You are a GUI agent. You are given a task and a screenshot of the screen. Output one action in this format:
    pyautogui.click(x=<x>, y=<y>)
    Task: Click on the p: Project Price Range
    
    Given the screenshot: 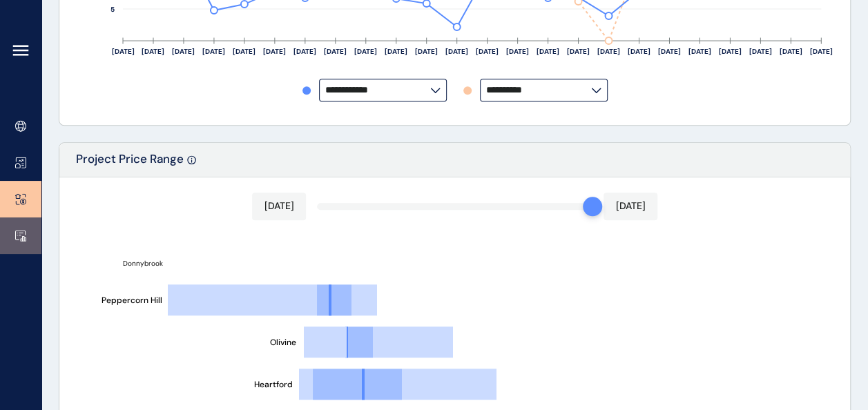 What is the action you would take?
    pyautogui.click(x=130, y=164)
    